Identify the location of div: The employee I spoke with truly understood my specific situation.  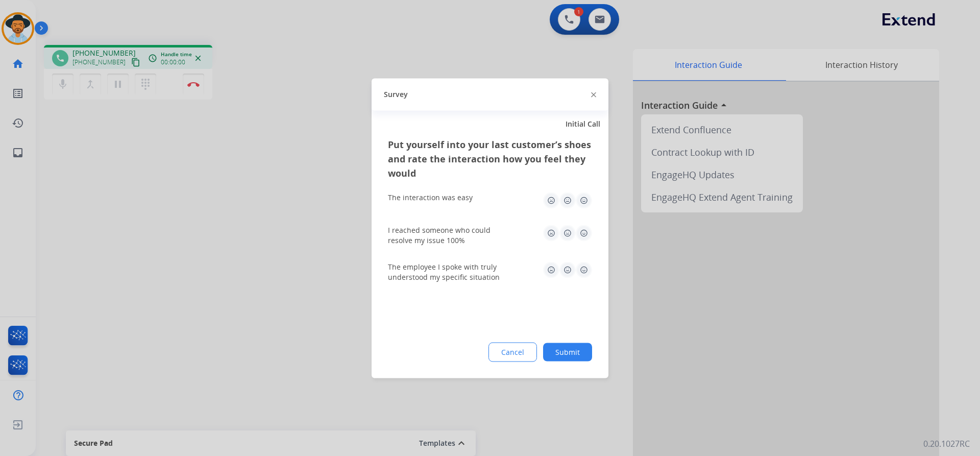
(449, 272).